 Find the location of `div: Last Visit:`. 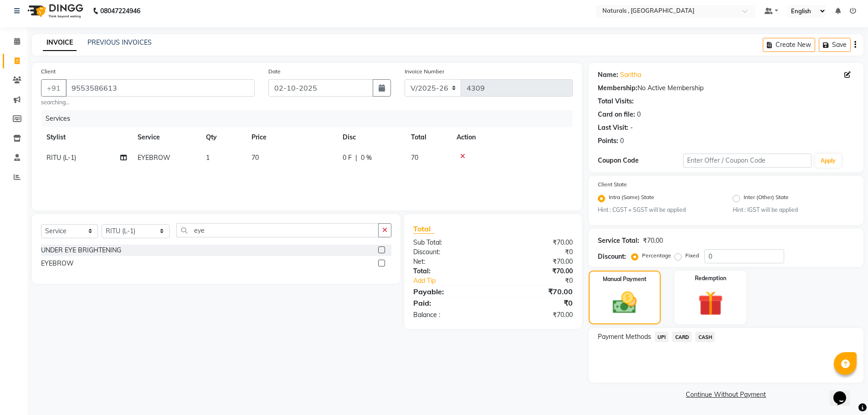

div: Last Visit: is located at coordinates (613, 127).